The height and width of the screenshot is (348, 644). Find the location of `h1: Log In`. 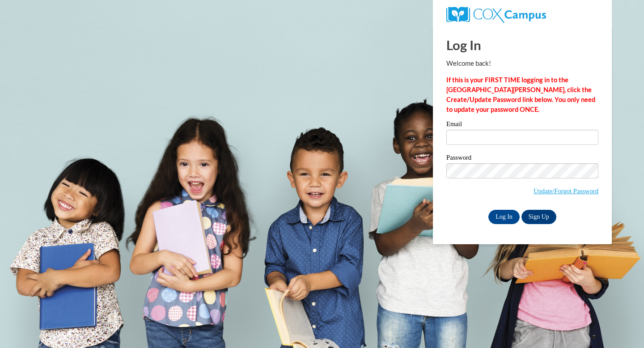

h1: Log In is located at coordinates (522, 44).